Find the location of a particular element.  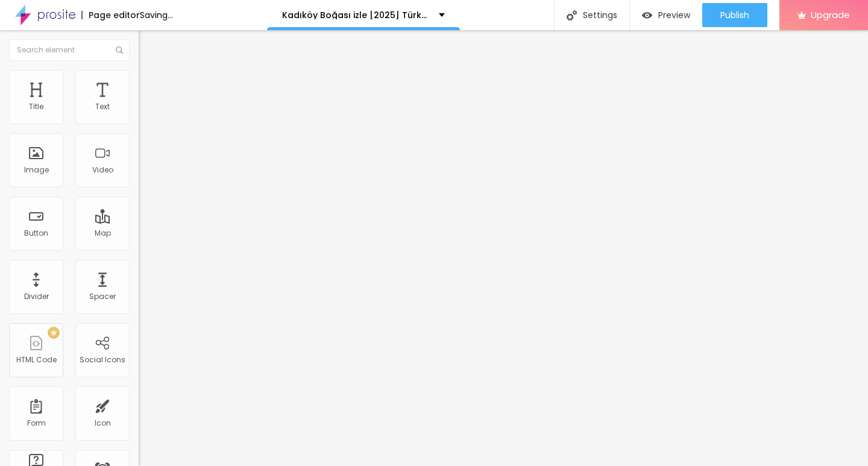

div: Divider is located at coordinates (36, 297).